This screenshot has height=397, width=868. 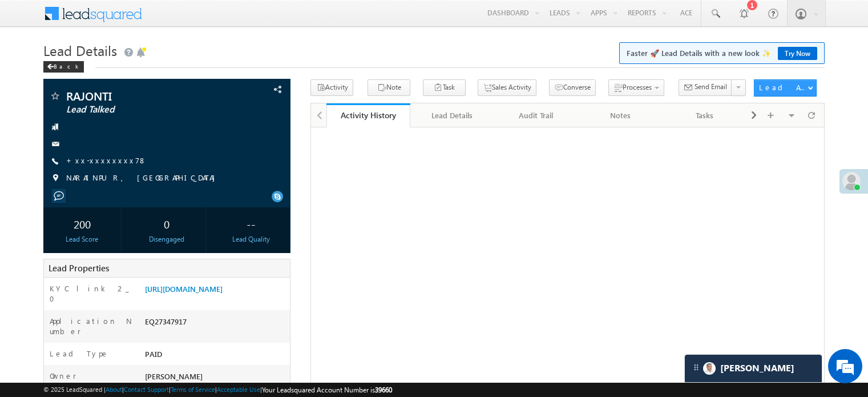 What do you see at coordinates (63, 376) in the screenshot?
I see `label: Owner` at bounding box center [63, 376].